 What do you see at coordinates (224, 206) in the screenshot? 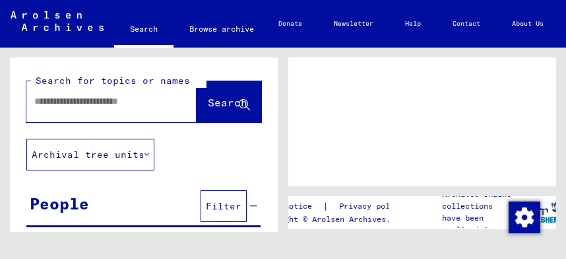
I see `button: Filter` at bounding box center [224, 206].